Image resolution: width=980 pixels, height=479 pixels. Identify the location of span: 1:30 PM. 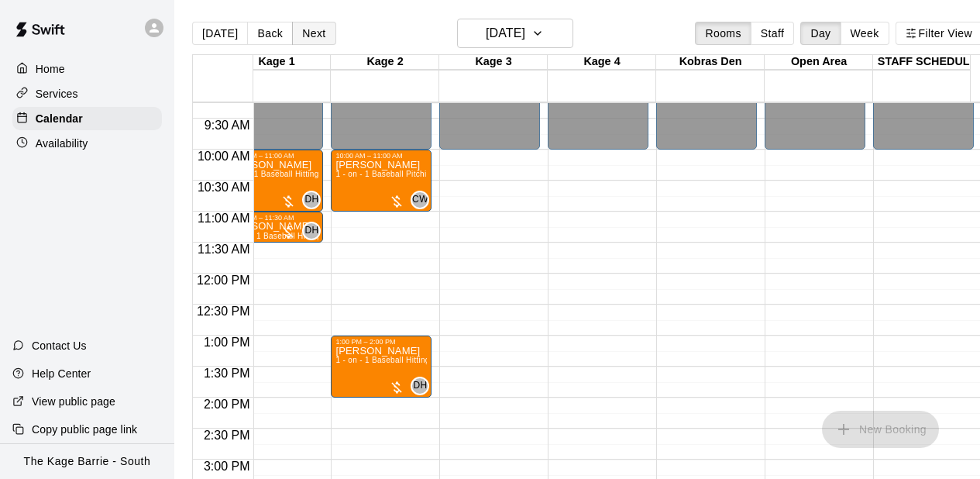
(227, 373).